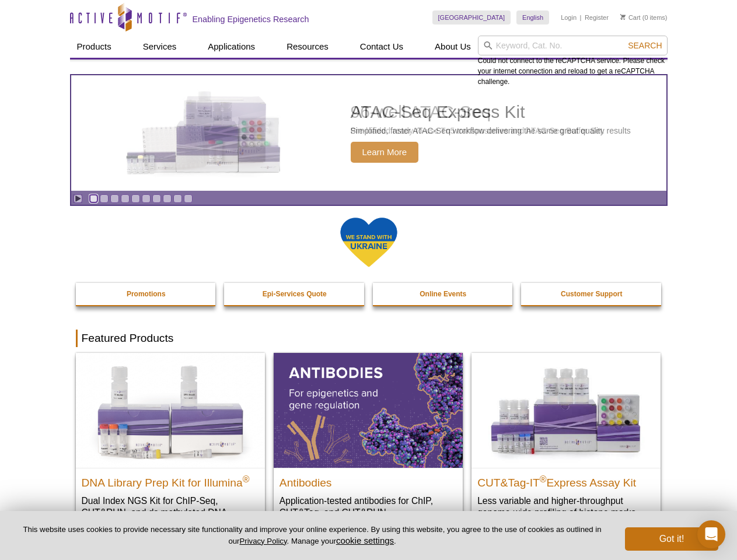  What do you see at coordinates (231, 47) in the screenshot?
I see `a: Applications` at bounding box center [231, 47].